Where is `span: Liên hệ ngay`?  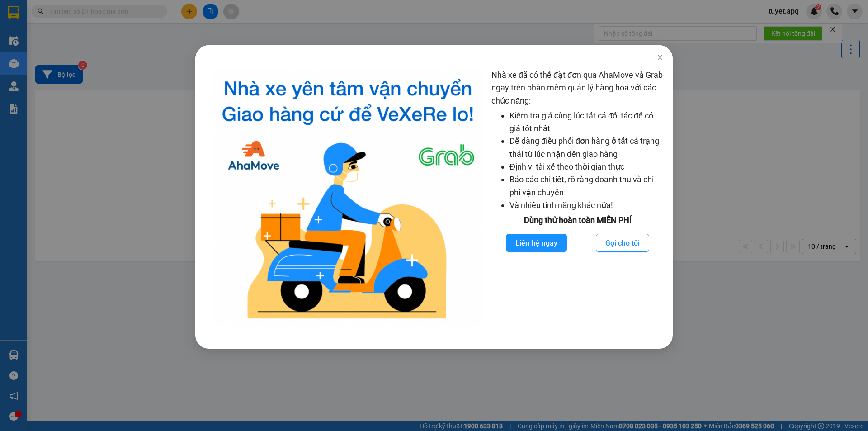
span: Liên hệ ngay is located at coordinates (537, 242).